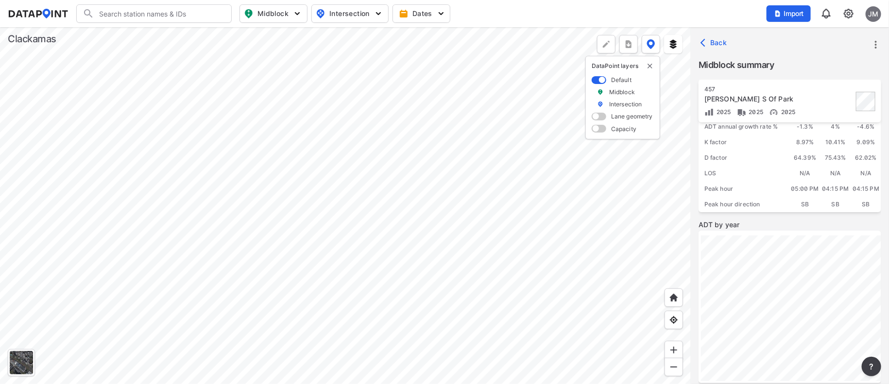 Image resolution: width=889 pixels, height=384 pixels. I want to click on img: file_add.62c1e8a2.svg, so click(778, 14).